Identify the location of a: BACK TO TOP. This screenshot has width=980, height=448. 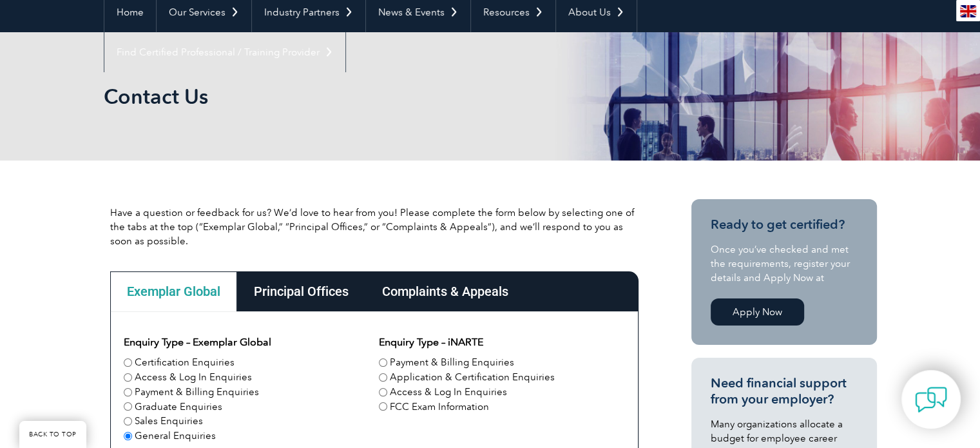
(53, 435).